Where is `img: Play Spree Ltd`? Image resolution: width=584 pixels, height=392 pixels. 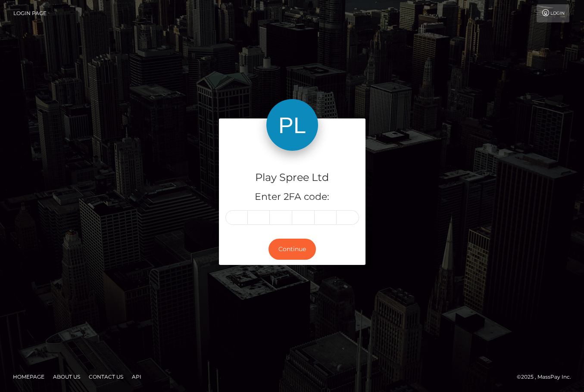
img: Play Spree Ltd is located at coordinates (292, 125).